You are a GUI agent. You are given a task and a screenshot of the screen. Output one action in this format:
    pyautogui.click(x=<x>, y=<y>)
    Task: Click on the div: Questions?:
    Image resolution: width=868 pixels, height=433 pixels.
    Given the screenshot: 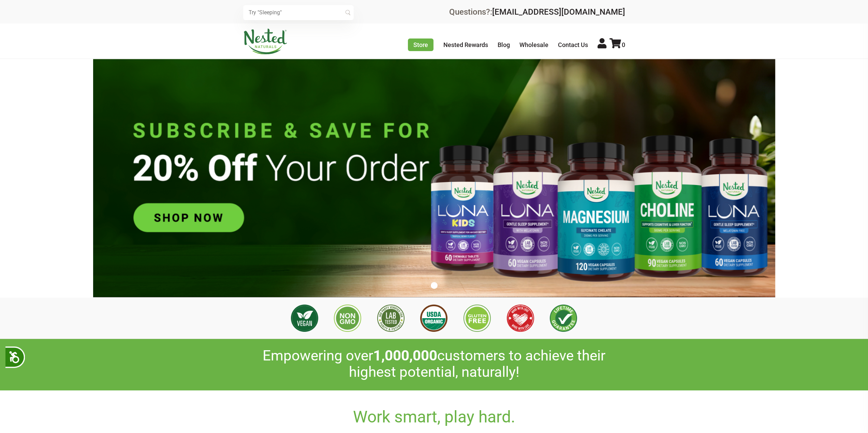 What is the action you would take?
    pyautogui.click(x=537, y=12)
    